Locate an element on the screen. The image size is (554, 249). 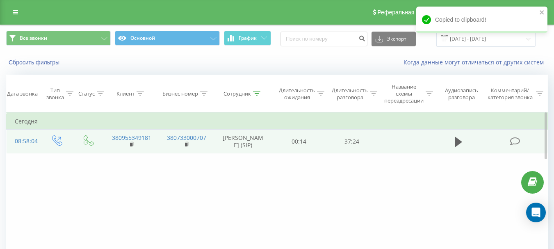
div: Статус is located at coordinates (87, 94).